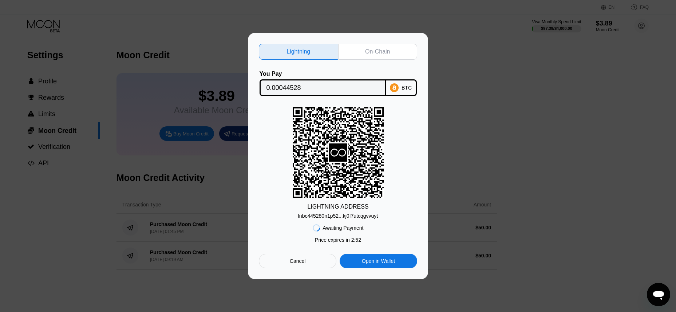 This screenshot has width=676, height=312. What do you see at coordinates (338, 207) in the screenshot?
I see `div: LIGHTNING ADDRESS` at bounding box center [338, 207].